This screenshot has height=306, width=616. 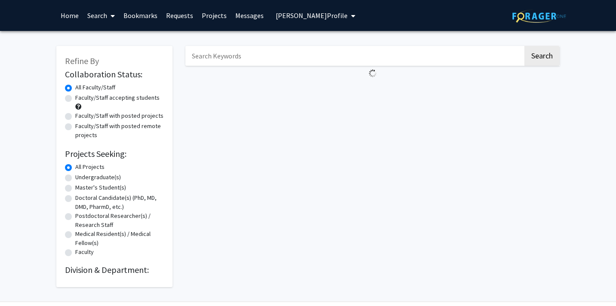 What do you see at coordinates (95, 87) in the screenshot?
I see `label: All Faculty/Staff` at bounding box center [95, 87].